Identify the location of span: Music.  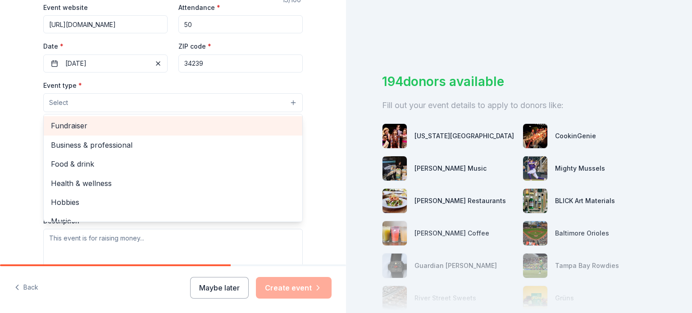
(173, 221).